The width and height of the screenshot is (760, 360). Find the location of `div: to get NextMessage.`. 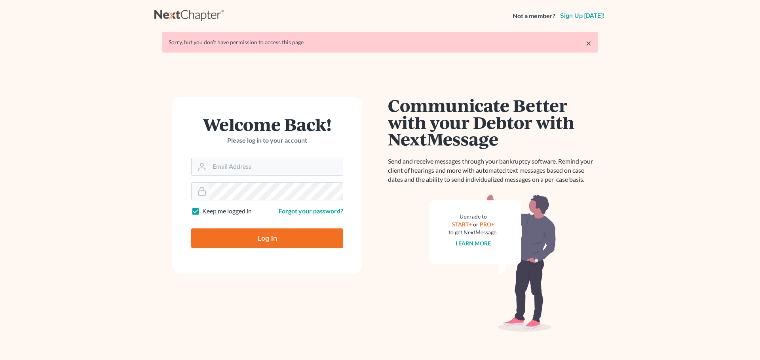

div: to get NextMessage. is located at coordinates (473, 233).